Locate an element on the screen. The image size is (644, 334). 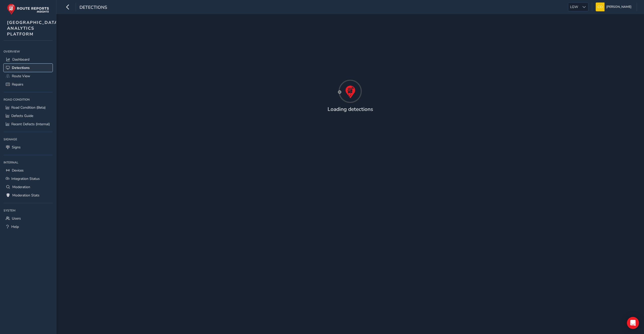
span: Devices is located at coordinates (17, 170).